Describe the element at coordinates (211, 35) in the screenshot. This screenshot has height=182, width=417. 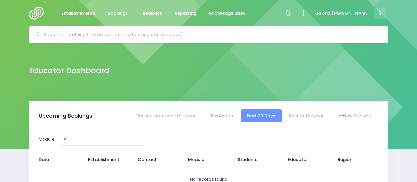
I see `input: Search for anything (like establishments, bookings, or feedback)` at that location.